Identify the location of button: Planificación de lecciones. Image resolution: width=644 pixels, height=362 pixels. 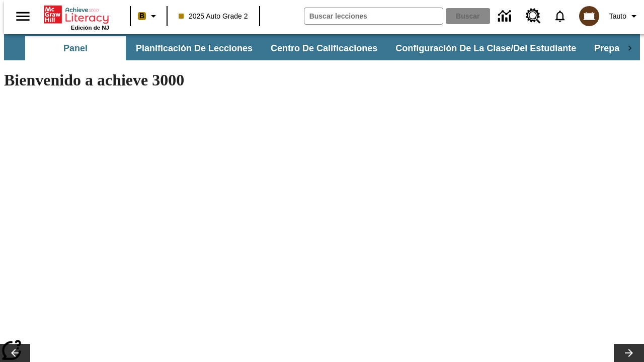
(194, 48).